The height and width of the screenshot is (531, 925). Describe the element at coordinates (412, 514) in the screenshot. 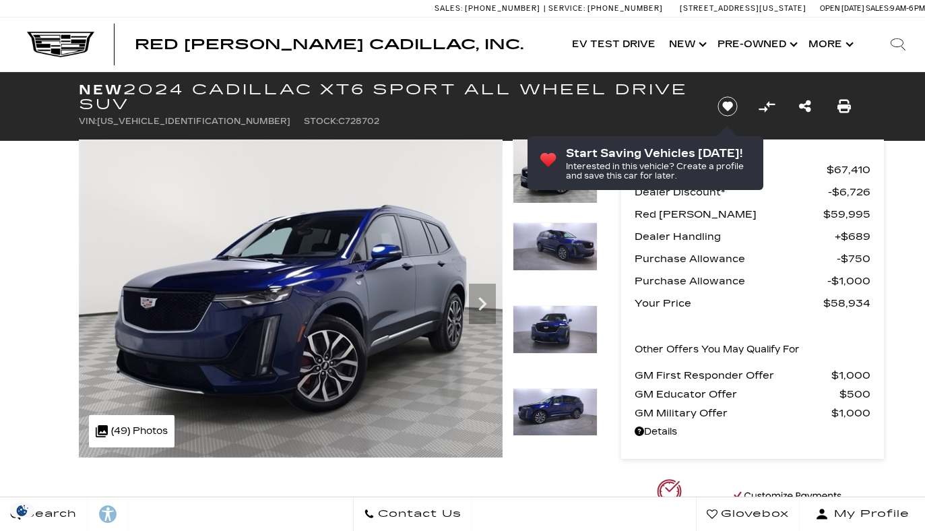

I see `a: Contact Us` at that location.